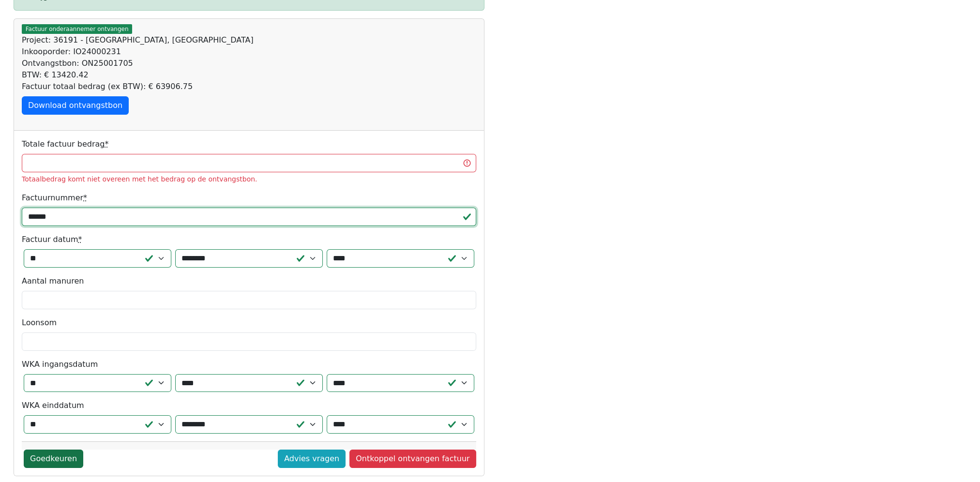  I want to click on label: Factuur datum, so click(52, 240).